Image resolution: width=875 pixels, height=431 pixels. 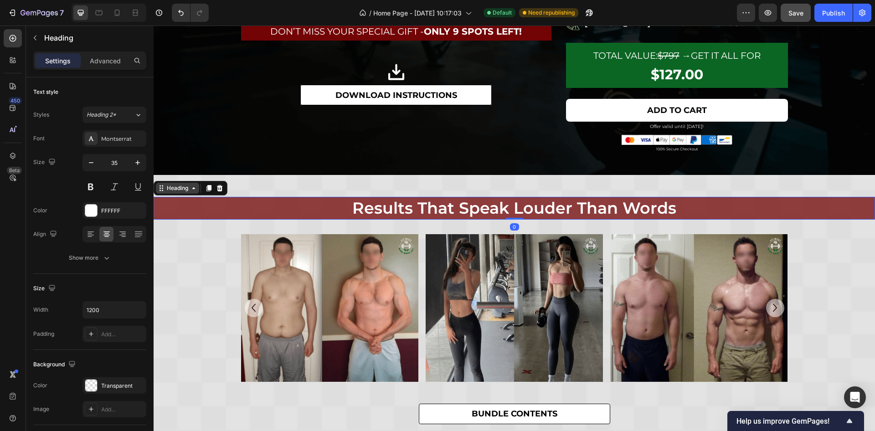 I want to click on div: Open Intercom Messenger, so click(x=855, y=397).